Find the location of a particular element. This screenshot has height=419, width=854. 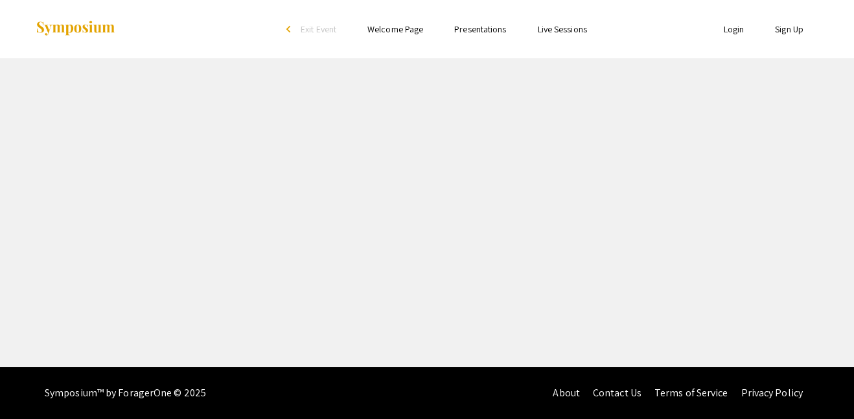

a: Contact Us is located at coordinates (617, 392).